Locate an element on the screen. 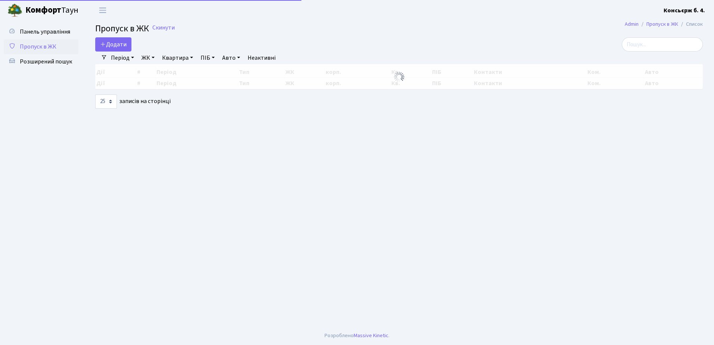 This screenshot has width=714, height=345. div: Розроблено . is located at coordinates (357, 336).